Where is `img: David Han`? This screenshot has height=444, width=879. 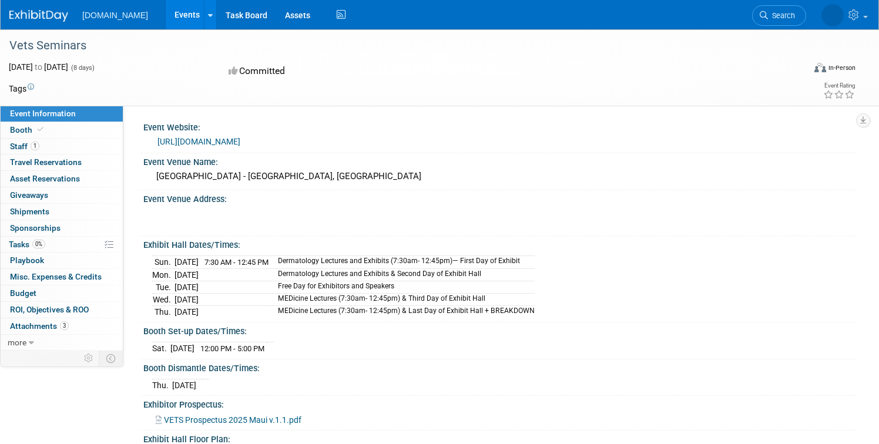 img: David Han is located at coordinates (833, 15).